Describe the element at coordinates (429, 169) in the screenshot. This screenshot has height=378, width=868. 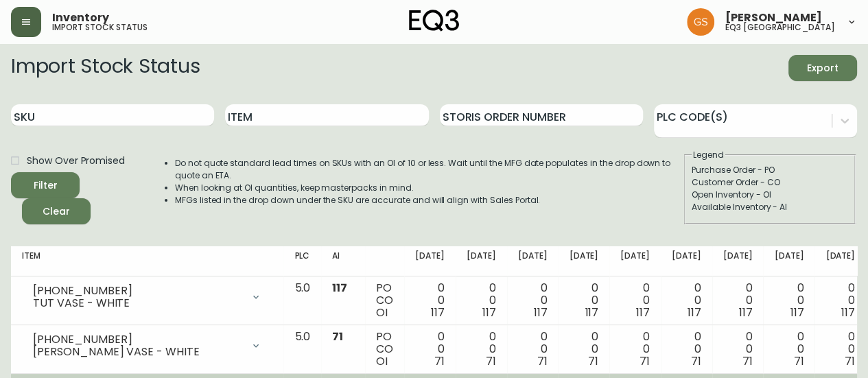
I see `li: Do not quote standard lead times on SKUs with an OI of 10 or less. Wait until the MFG date popula...` at that location.